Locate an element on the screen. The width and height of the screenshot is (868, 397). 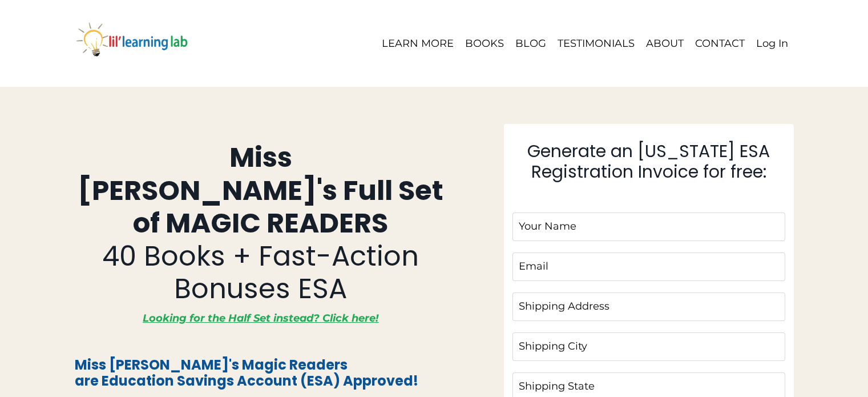
a: BOOKS is located at coordinates (485, 44).